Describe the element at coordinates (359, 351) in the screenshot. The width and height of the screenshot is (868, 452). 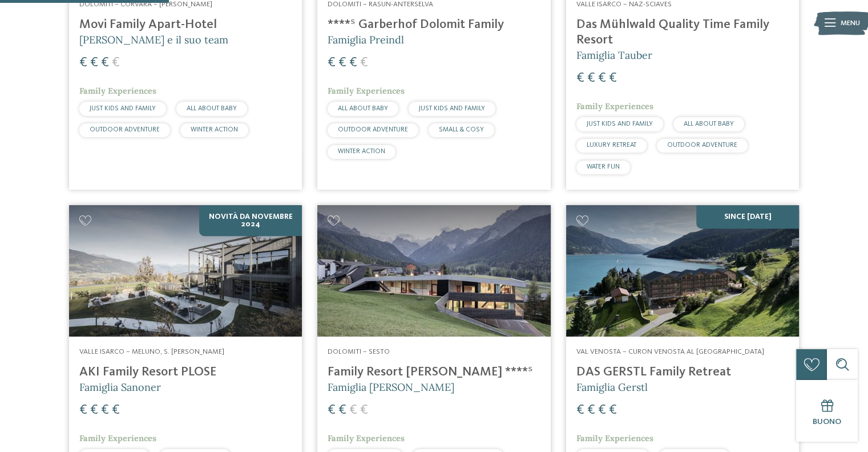
I see `span: Dolomiti – Sesto` at that location.